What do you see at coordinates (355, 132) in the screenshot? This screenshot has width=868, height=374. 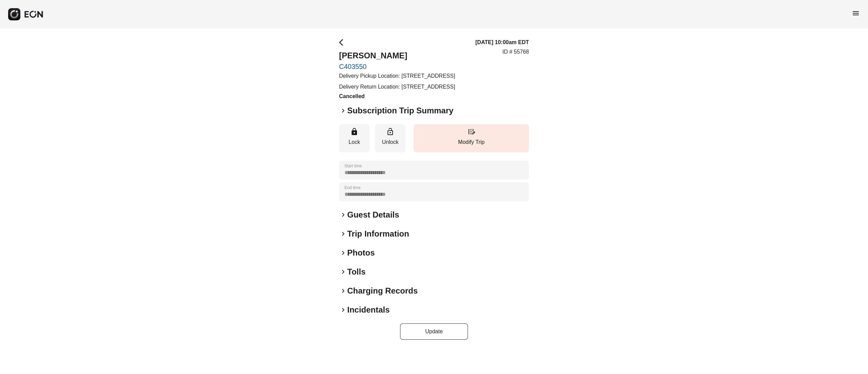 I see `span: lock` at bounding box center [355, 132].